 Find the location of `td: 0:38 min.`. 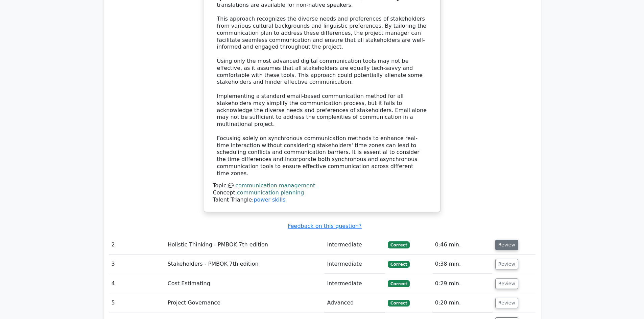

td: 0:38 min. is located at coordinates (463, 264).